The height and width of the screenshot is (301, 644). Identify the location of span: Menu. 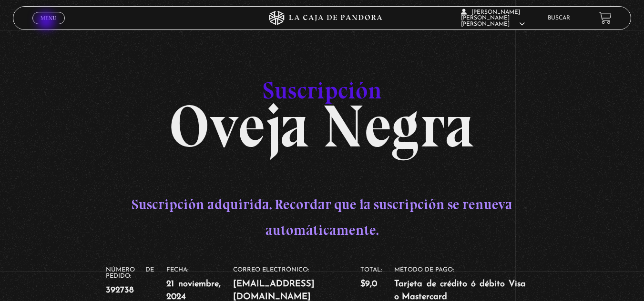
(48, 18).